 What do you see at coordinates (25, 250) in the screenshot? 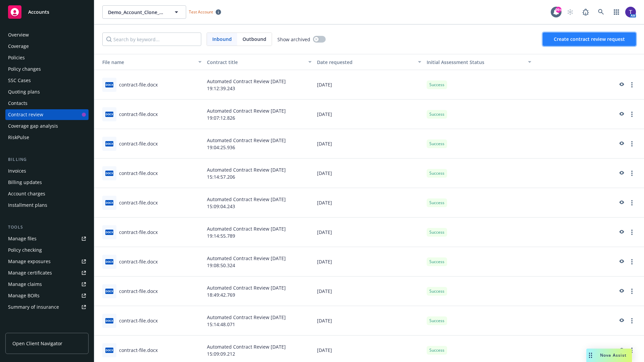
I see `div: Policy checking` at bounding box center [25, 250].